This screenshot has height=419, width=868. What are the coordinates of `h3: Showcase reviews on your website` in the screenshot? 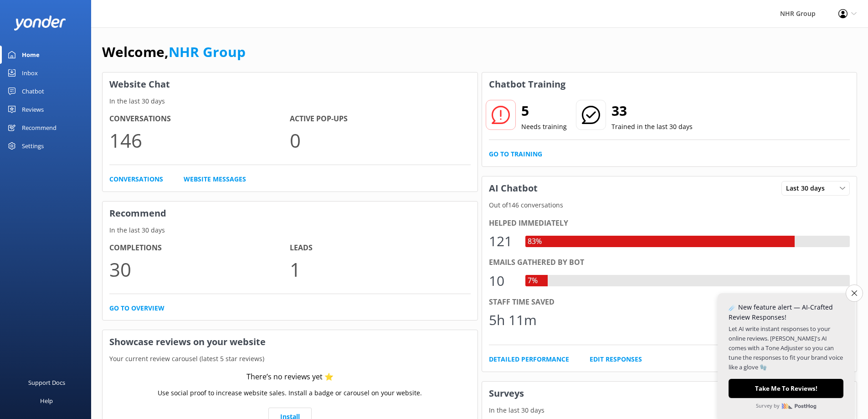 It's located at (290, 342).